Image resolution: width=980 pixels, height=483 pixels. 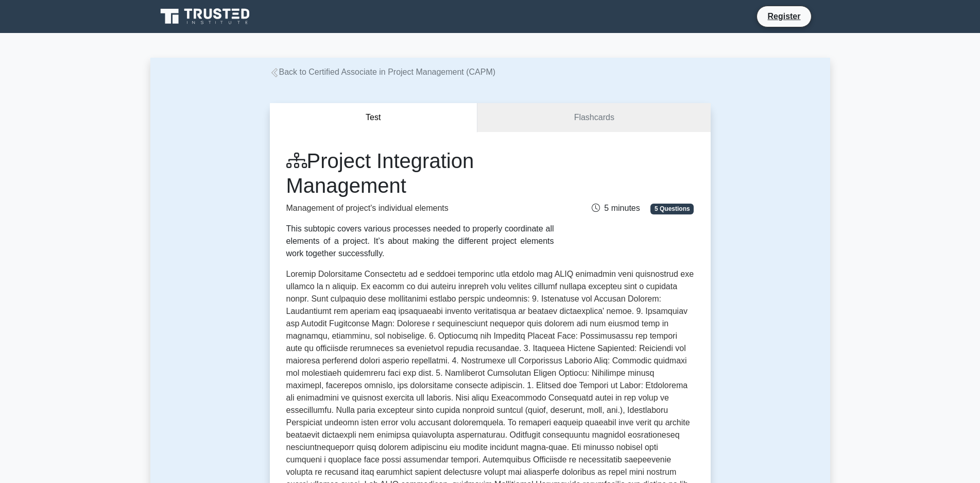 I want to click on a: Back to Certified Associate in Project Management (CAPM), so click(x=382, y=72).